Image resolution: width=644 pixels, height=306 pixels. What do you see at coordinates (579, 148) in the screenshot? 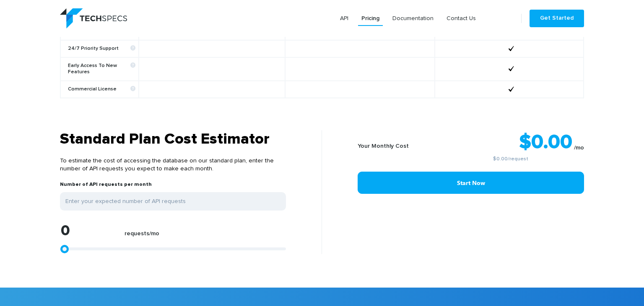
I see `sub: /mo` at bounding box center [579, 148].